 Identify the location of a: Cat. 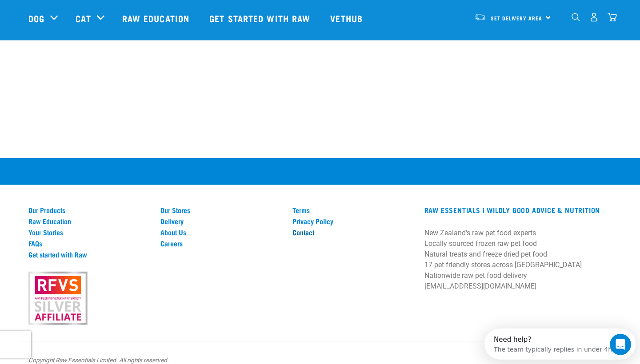
(83, 18).